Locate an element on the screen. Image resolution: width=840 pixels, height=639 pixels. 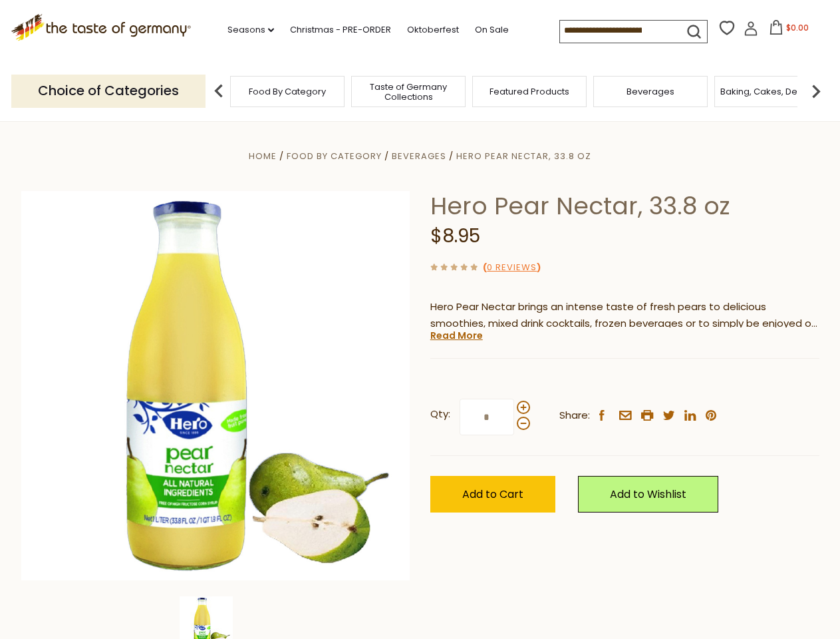
span: Featured Products is located at coordinates (530, 91).